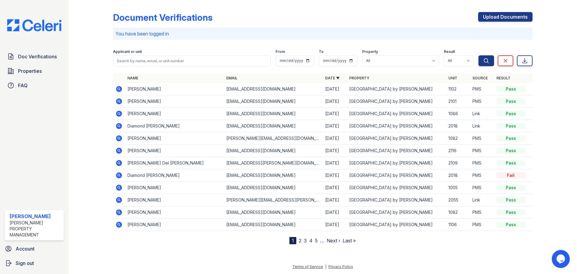  Describe the element at coordinates (458, 151) in the screenshot. I see `td: 2116` at that location.